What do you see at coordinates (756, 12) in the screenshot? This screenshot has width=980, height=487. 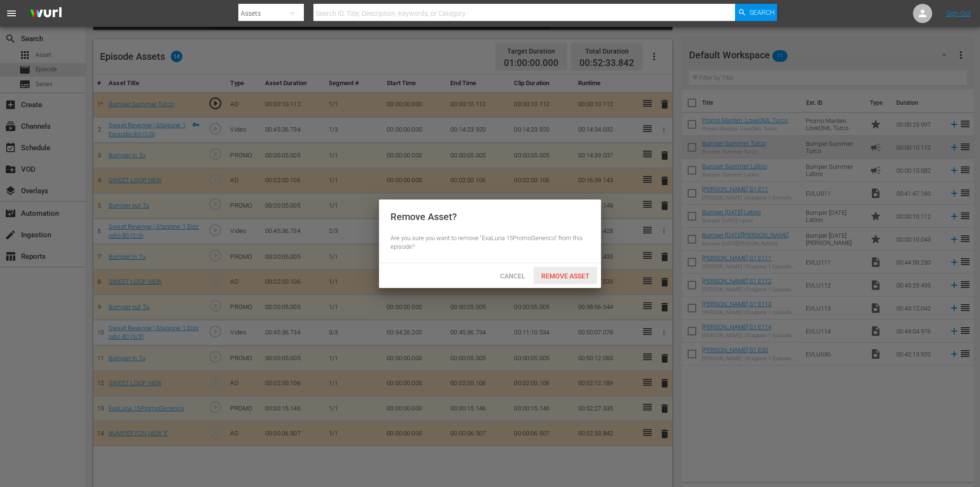 I see `button: Search` at bounding box center [756, 12].